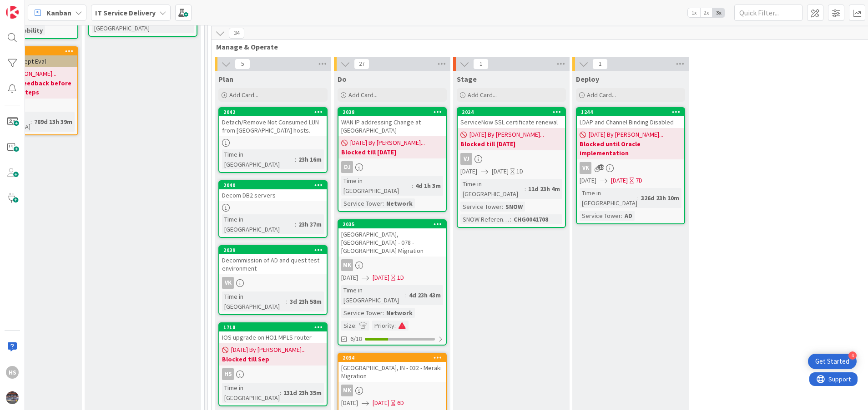 This screenshot has width=868, height=410. I want to click on div: 789d 13h 39m, so click(53, 122).